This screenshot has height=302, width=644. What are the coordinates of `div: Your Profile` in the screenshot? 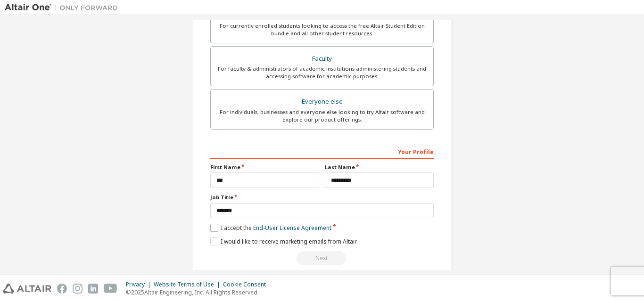 It's located at (322, 151).